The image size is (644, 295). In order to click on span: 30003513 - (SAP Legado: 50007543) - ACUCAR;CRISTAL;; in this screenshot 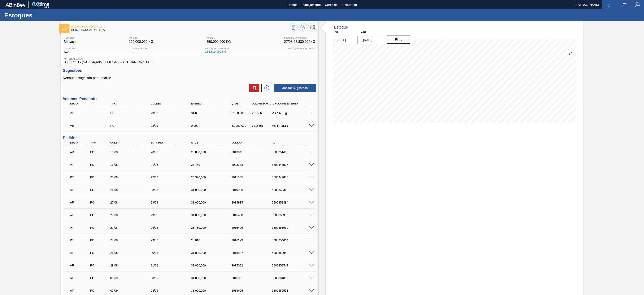, I will do `click(190, 62)`.